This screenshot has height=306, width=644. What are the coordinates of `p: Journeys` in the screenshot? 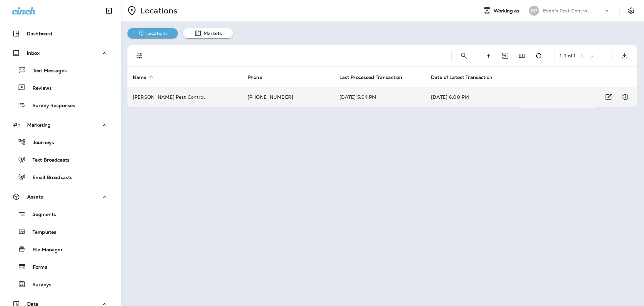 It's located at (40, 143).